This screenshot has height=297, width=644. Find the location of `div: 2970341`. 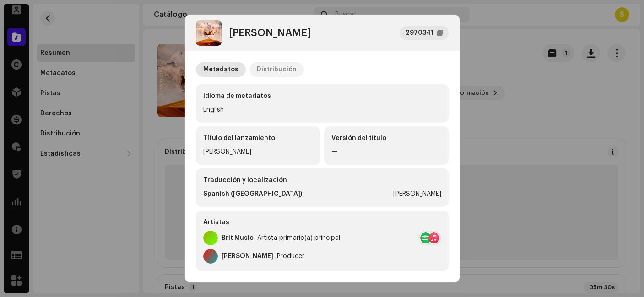

div: 2970341 is located at coordinates (419, 33).